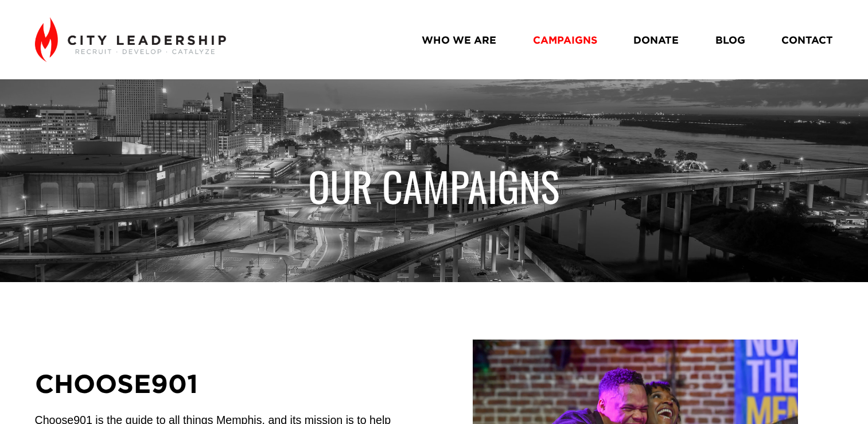  What do you see at coordinates (565, 40) in the screenshot?
I see `a: CAMPAIGNS` at bounding box center [565, 40].